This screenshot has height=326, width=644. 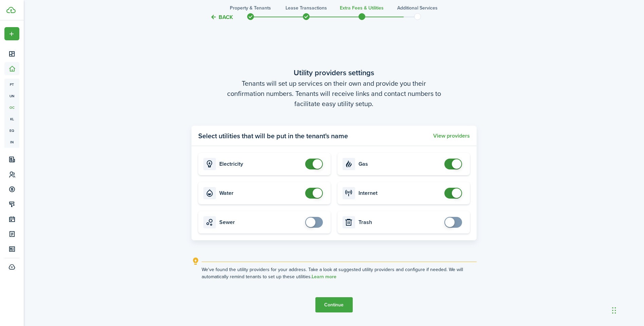 I want to click on span: pt, so click(x=12, y=85).